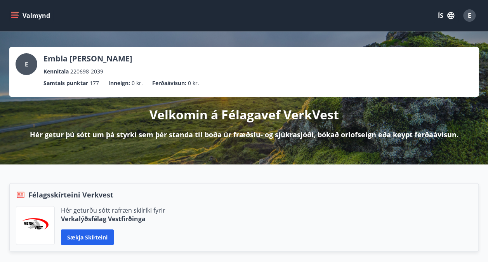  I want to click on span: 177, so click(94, 83).